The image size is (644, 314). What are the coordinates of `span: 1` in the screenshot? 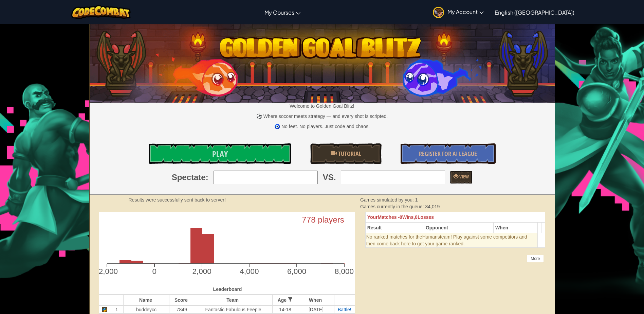 It's located at (417, 200).